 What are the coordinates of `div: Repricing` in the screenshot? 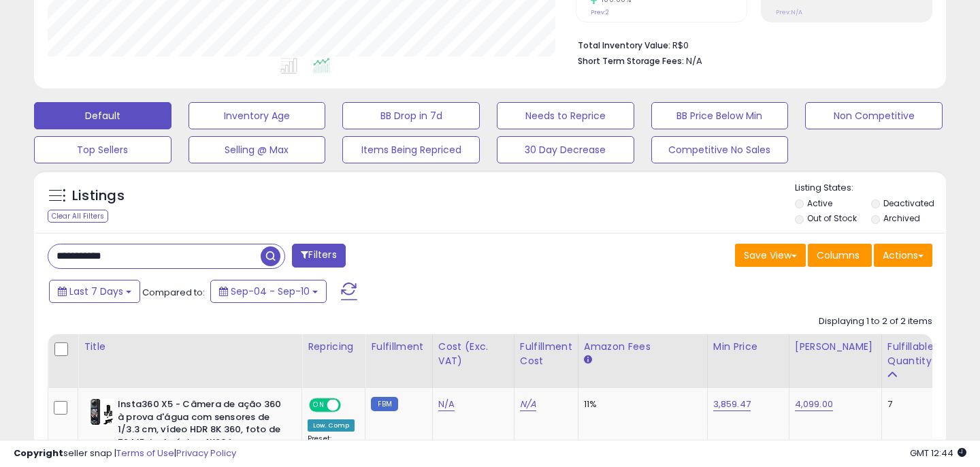 It's located at (333, 346).